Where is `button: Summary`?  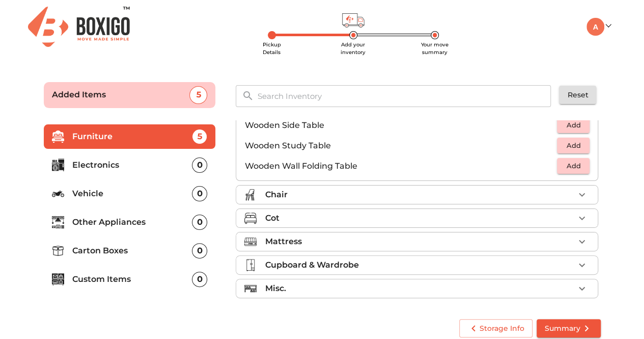
button: Summary is located at coordinates (569, 328).